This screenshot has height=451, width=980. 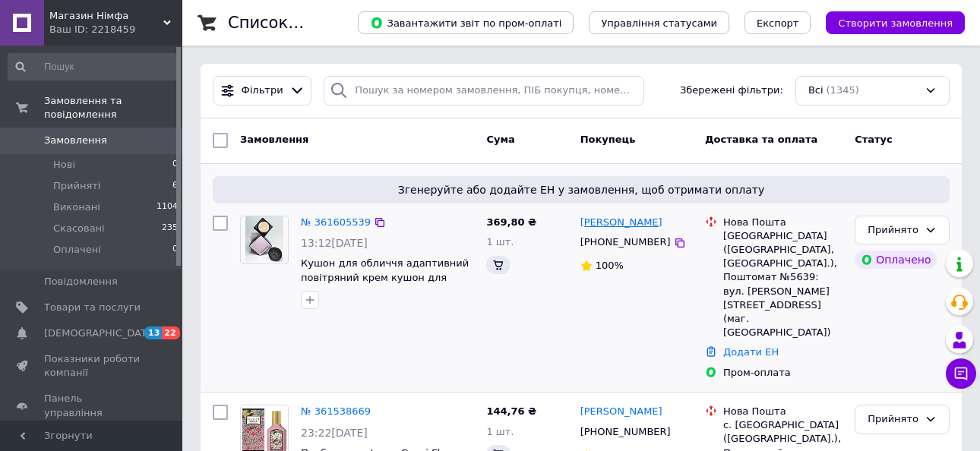 What do you see at coordinates (761, 139) in the screenshot?
I see `span: Доставка та оплата` at bounding box center [761, 139].